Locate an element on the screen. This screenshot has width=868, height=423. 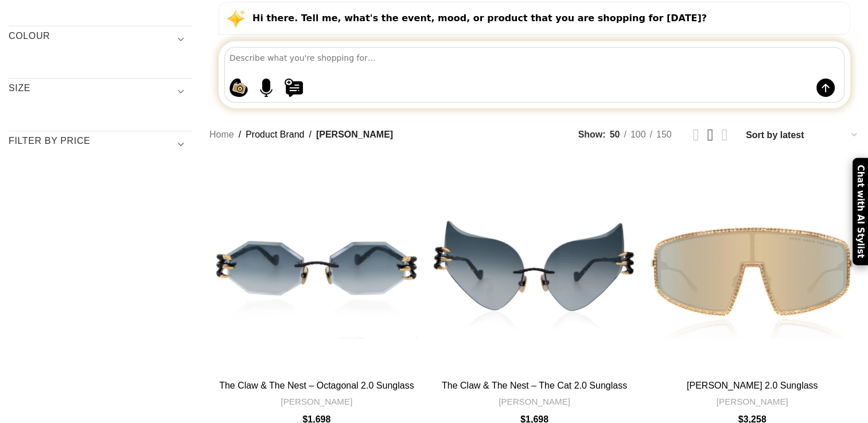
h3: Filter by price is located at coordinates (100, 145).